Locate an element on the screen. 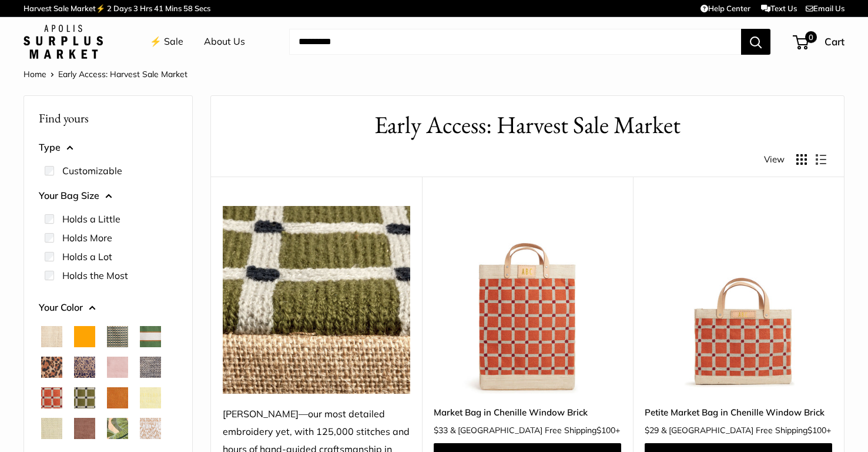  span: 2 is located at coordinates (109, 8).